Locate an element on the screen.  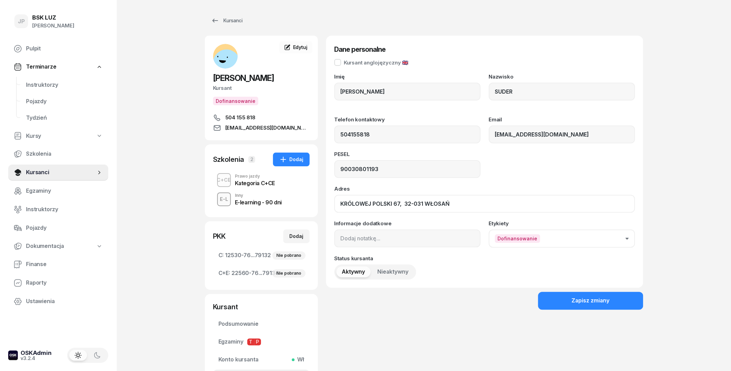
div: Kursanci is located at coordinates (227, 21).